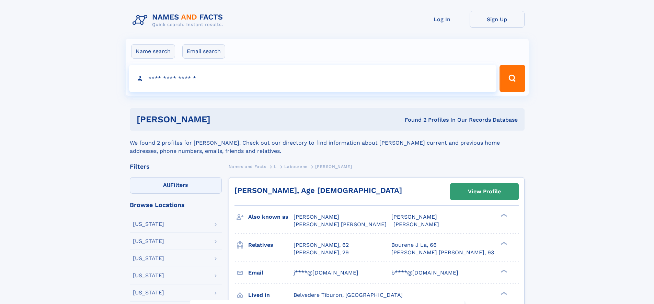 The height and width of the screenshot is (304, 654). Describe the element at coordinates (313, 79) in the screenshot. I see `input: search input` at that location.